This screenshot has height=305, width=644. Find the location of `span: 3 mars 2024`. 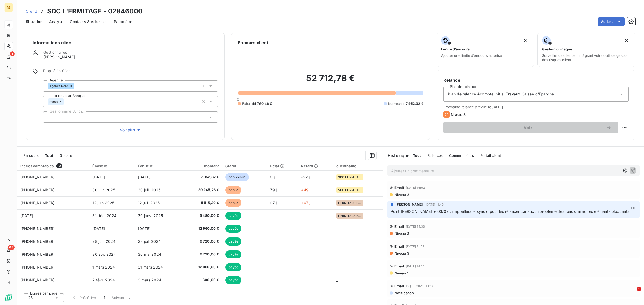

span: 3 mars 2024 is located at coordinates (149, 280).